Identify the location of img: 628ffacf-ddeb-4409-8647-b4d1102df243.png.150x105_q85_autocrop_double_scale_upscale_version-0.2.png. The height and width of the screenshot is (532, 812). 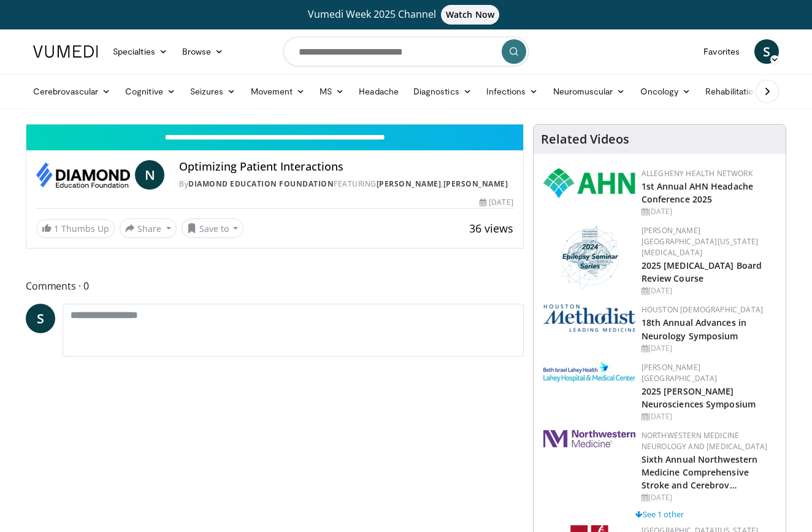
(589, 182).